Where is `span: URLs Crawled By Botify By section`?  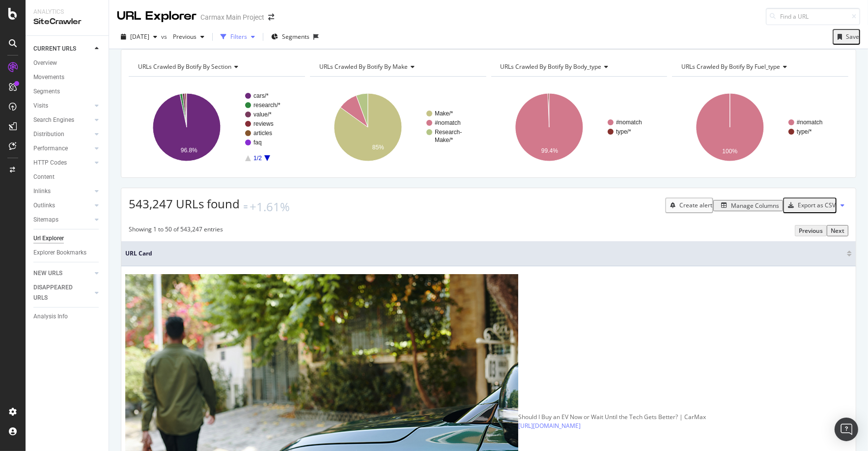
span: URLs Crawled By Botify By section is located at coordinates (185, 67).